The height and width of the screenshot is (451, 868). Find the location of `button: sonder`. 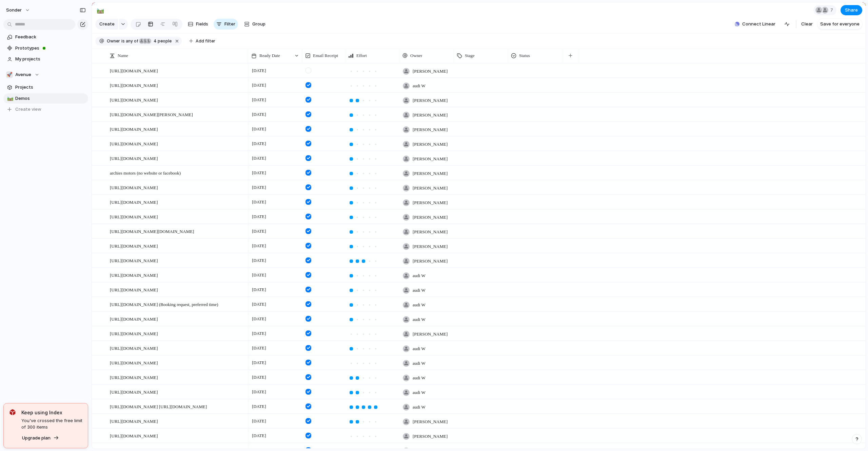

button: sonder is located at coordinates (18, 10).